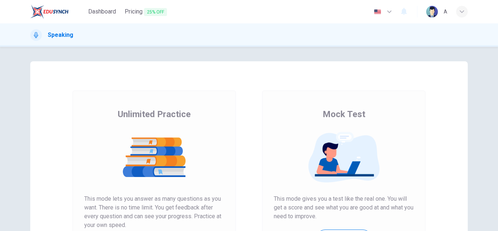  I want to click on span: Mock Test, so click(344, 114).